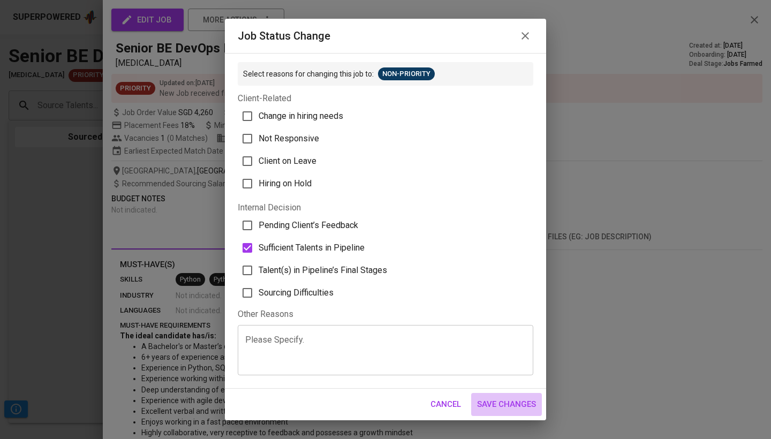 This screenshot has width=771, height=439. I want to click on span: Pending Client’s Feedback, so click(308, 225).